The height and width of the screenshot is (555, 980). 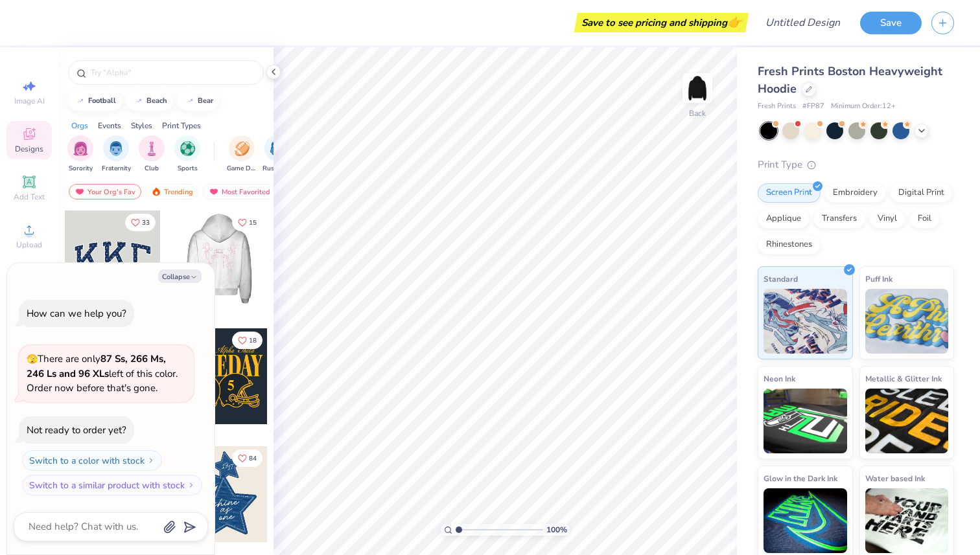 I want to click on div: beach, so click(x=157, y=100).